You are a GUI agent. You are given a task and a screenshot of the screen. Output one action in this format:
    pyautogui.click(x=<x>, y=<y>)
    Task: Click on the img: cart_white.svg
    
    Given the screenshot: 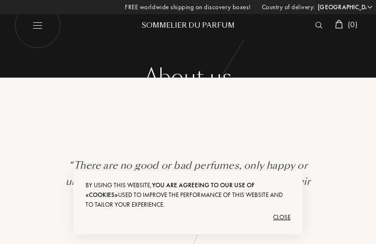 What is the action you would take?
    pyautogui.click(x=339, y=24)
    